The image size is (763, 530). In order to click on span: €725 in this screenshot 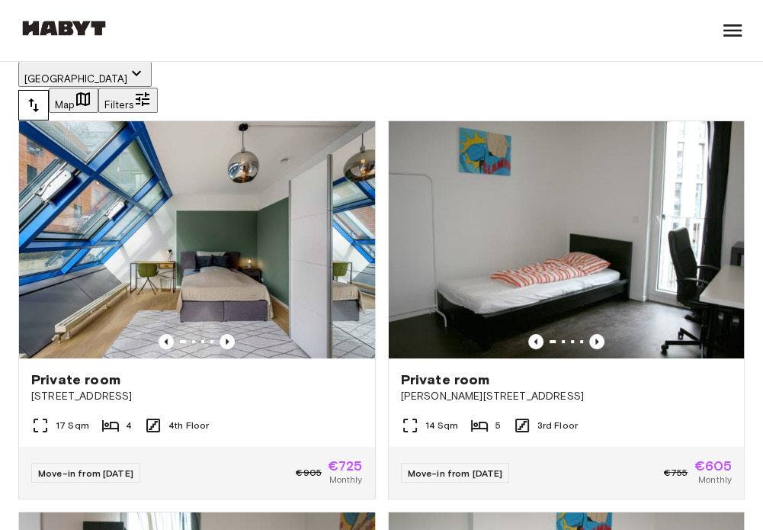, I will do `click(345, 466)`.